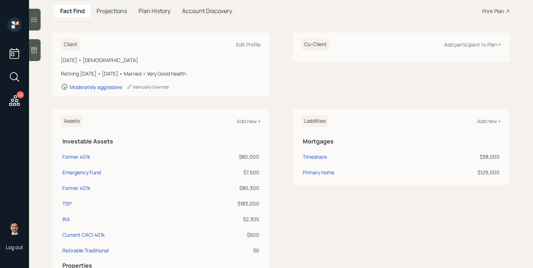  I want to click on div: Add participant to Plan +, so click(473, 44).